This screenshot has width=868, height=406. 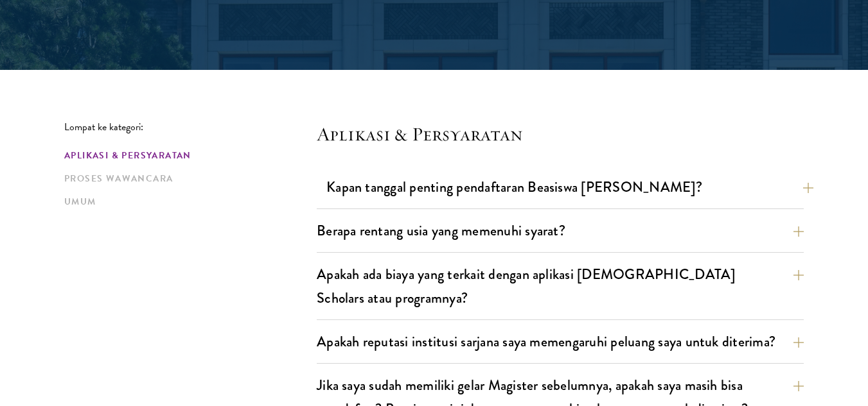 What do you see at coordinates (186, 156) in the screenshot?
I see `a: Aplikasi & Persyaratan` at bounding box center [186, 156].